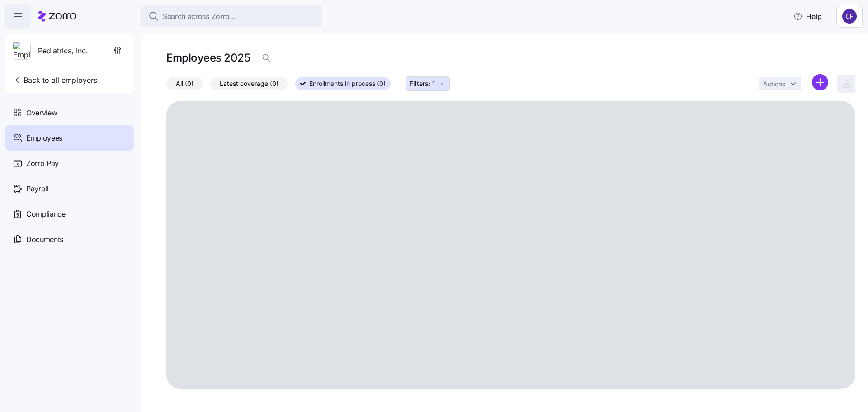 This screenshot has width=868, height=412. I want to click on a: Documents, so click(70, 239).